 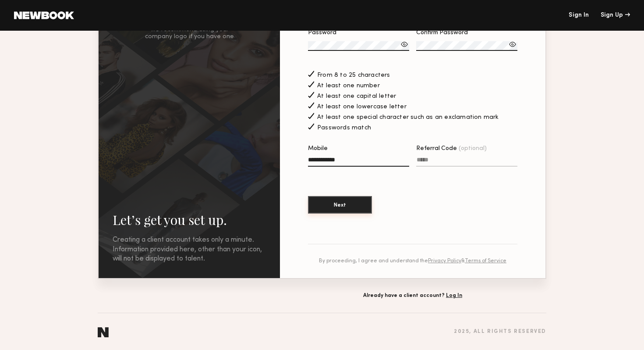 What do you see at coordinates (467, 162) in the screenshot?
I see `input: Referral Code(optional)` at bounding box center [467, 162].